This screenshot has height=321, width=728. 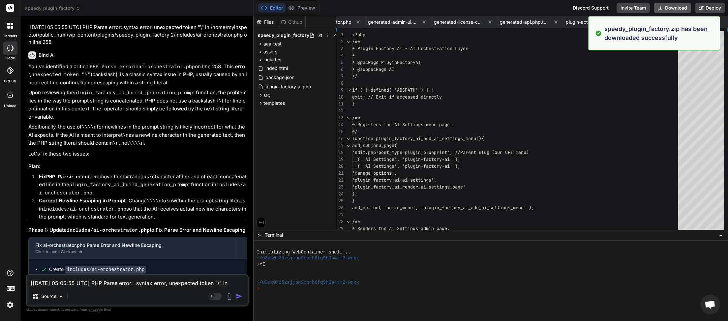 I want to click on button: Download, so click(x=672, y=8).